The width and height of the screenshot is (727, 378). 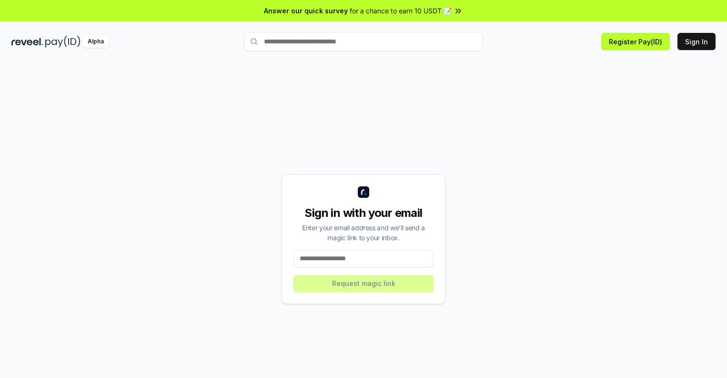 I want to click on img: reveel_dark, so click(x=27, y=41).